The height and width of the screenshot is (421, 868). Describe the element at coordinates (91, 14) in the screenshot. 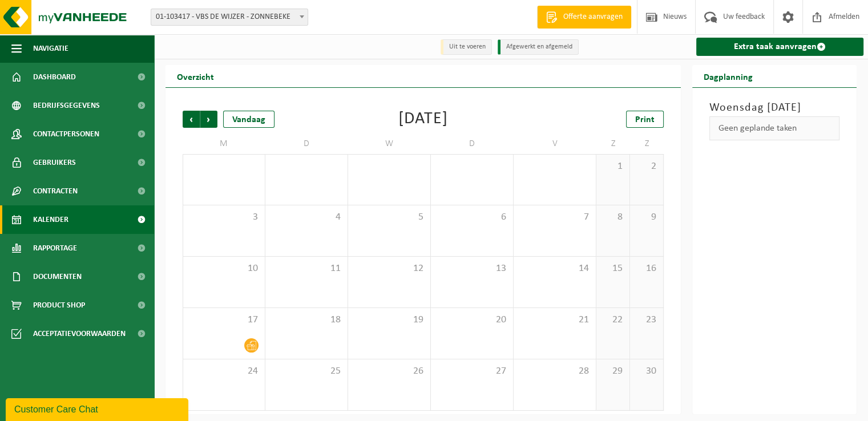

I see `div: Customer Care Chat` at that location.